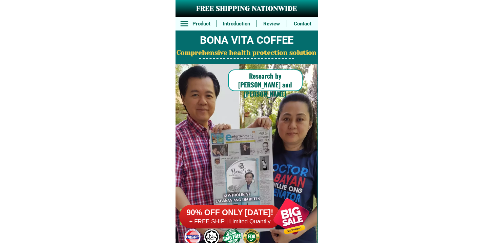 The width and height of the screenshot is (493, 243). What do you see at coordinates (272, 24) in the screenshot?
I see `h6: Review` at bounding box center [272, 24].